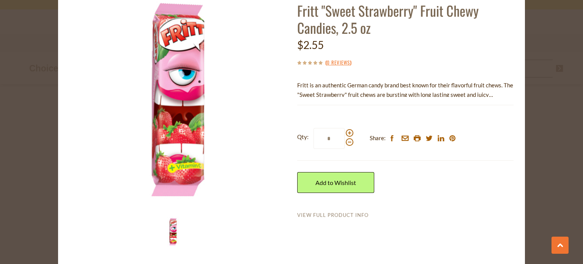 This screenshot has width=583, height=264. Describe the element at coordinates (388, 19) in the screenshot. I see `a: Fritt "Sweet Strawberry" Fruit Chewy Candies, 2.5 oz` at that location.